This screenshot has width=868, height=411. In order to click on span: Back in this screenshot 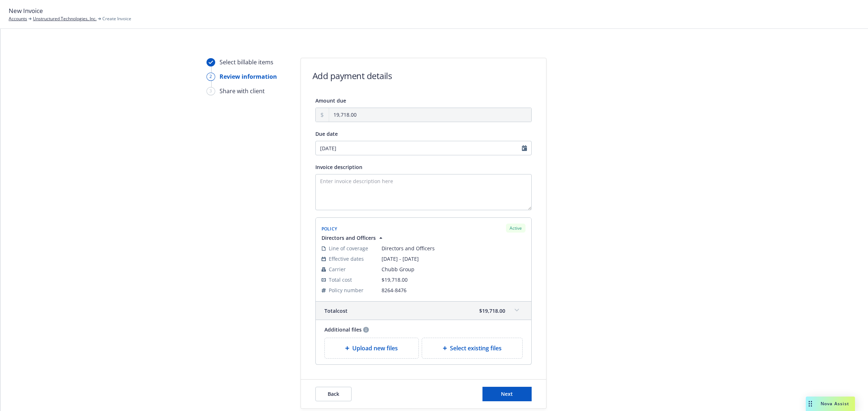, I will do `click(334, 394)`.